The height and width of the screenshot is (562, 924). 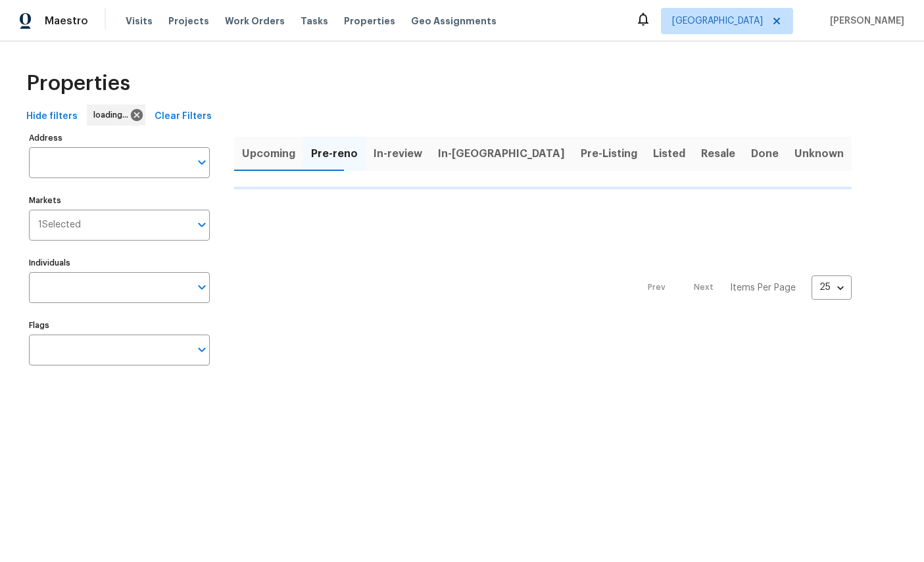 What do you see at coordinates (52, 116) in the screenshot?
I see `button: Hide filters` at bounding box center [52, 116].